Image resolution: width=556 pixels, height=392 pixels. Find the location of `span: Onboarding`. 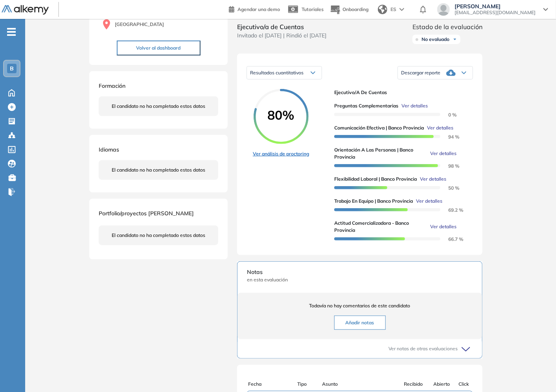

span: Onboarding is located at coordinates (355, 9).